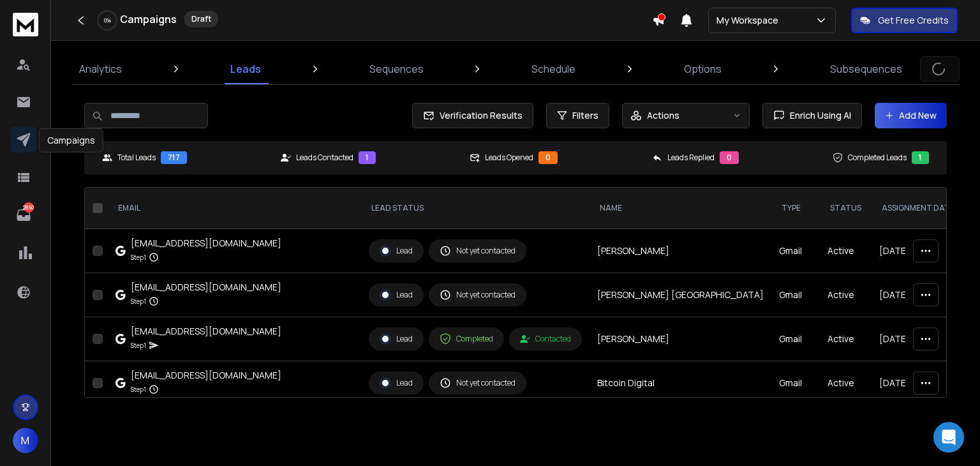 The image size is (980, 466). Describe the element at coordinates (478, 116) in the screenshot. I see `span: Verification Results` at that location.